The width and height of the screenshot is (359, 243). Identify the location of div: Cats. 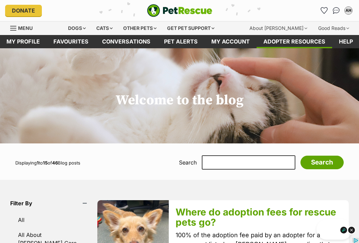
(104, 28).